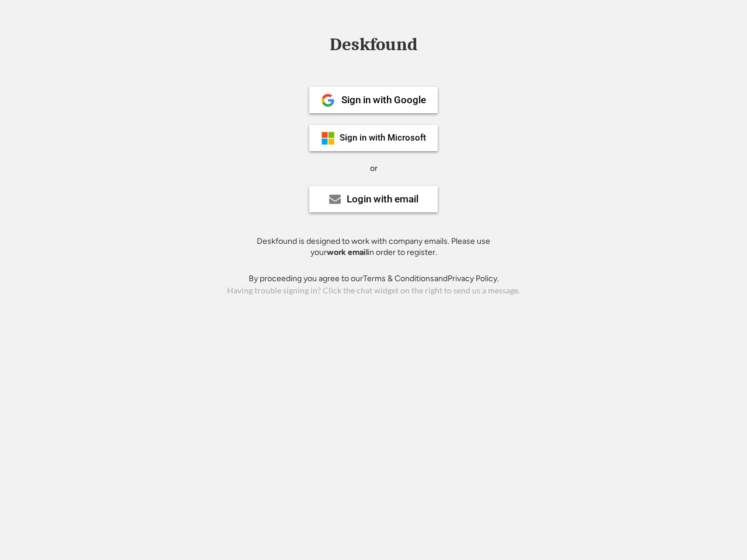 The width and height of the screenshot is (747, 560). What do you see at coordinates (373, 279) in the screenshot?
I see `div: By proceeding you agree to our and` at bounding box center [373, 279].